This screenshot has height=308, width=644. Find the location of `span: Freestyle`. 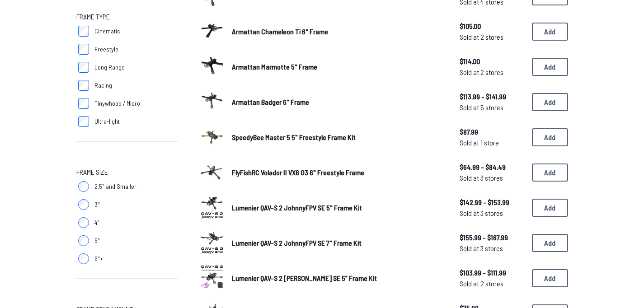

span: Freestyle is located at coordinates (106, 49).